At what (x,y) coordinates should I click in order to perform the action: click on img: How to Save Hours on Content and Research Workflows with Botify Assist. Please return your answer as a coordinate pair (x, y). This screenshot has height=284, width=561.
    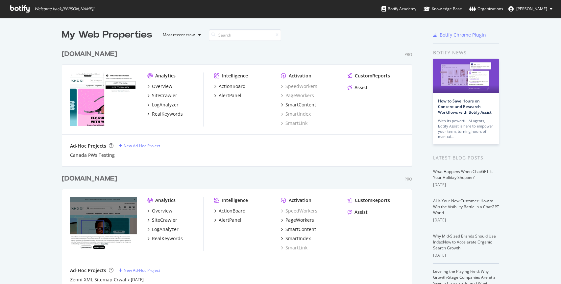
    Looking at the image, I should click on (466, 76).